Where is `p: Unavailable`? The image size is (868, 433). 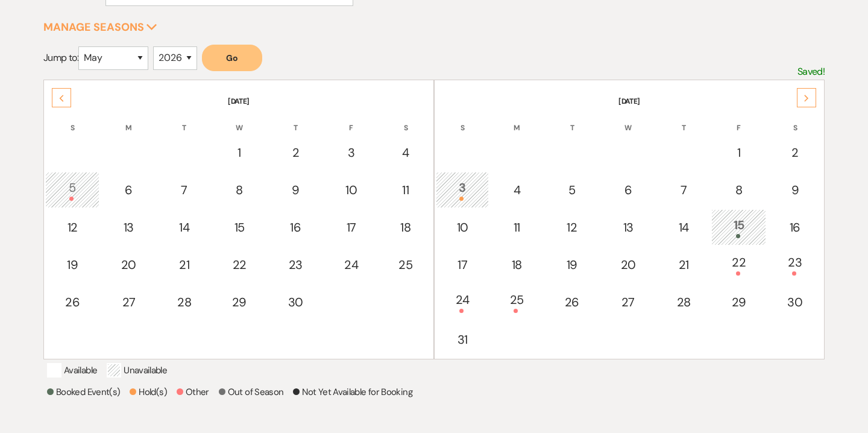 p: Unavailable is located at coordinates (137, 371).